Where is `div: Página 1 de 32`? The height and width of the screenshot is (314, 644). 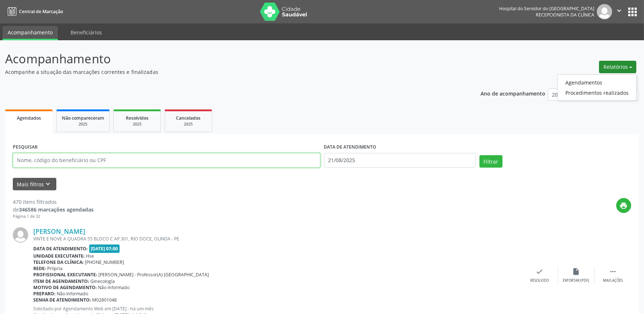 div: Página 1 de 32 is located at coordinates (53, 216).